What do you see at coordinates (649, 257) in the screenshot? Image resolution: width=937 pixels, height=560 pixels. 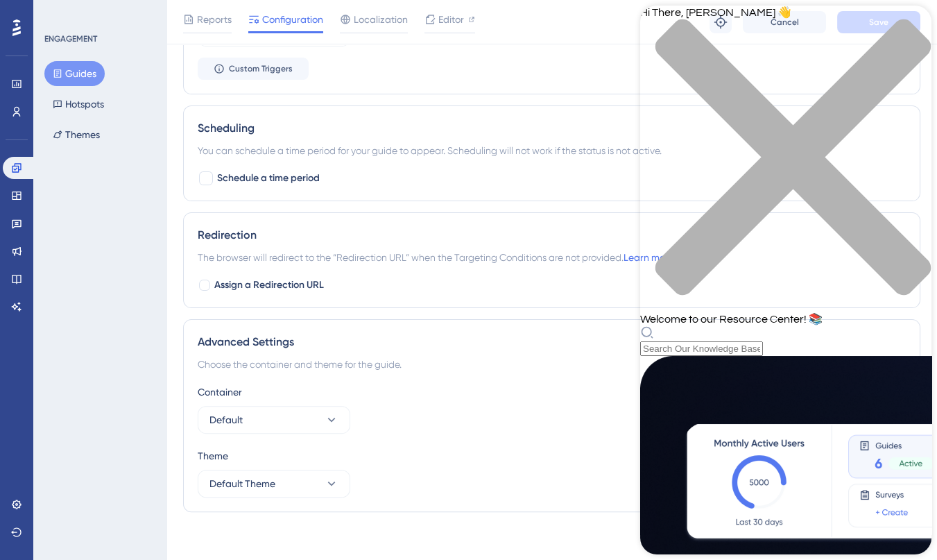 I see `a: Learn more.` at bounding box center [649, 257].